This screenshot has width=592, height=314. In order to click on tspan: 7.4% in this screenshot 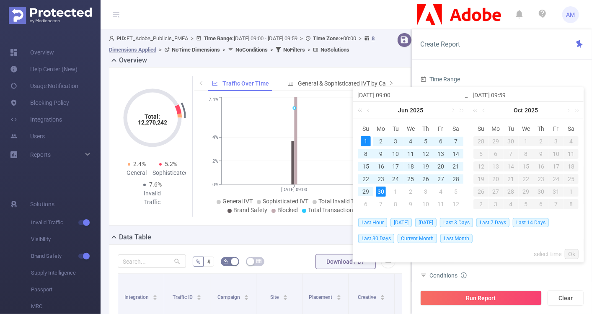, I will do `click(213, 100)`.